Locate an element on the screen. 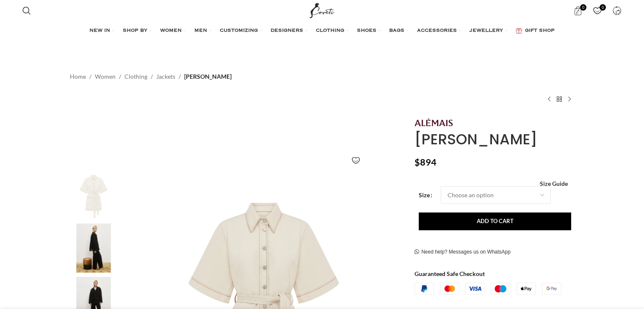 This screenshot has height=309, width=644. button: Add to cart is located at coordinates (495, 221).